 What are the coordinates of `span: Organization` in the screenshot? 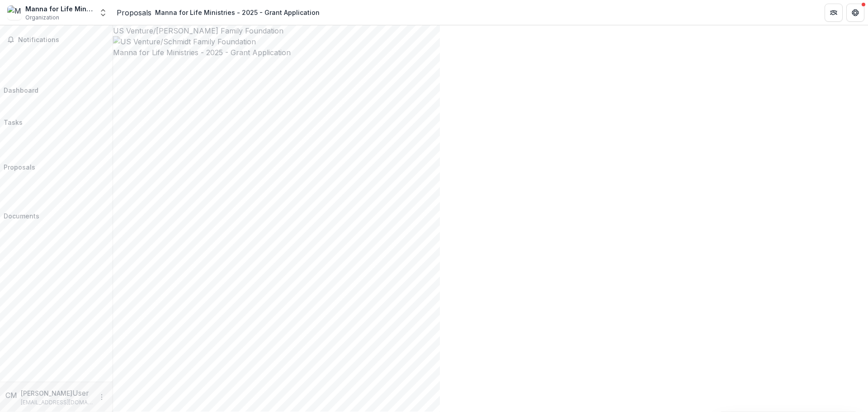 It's located at (42, 18).